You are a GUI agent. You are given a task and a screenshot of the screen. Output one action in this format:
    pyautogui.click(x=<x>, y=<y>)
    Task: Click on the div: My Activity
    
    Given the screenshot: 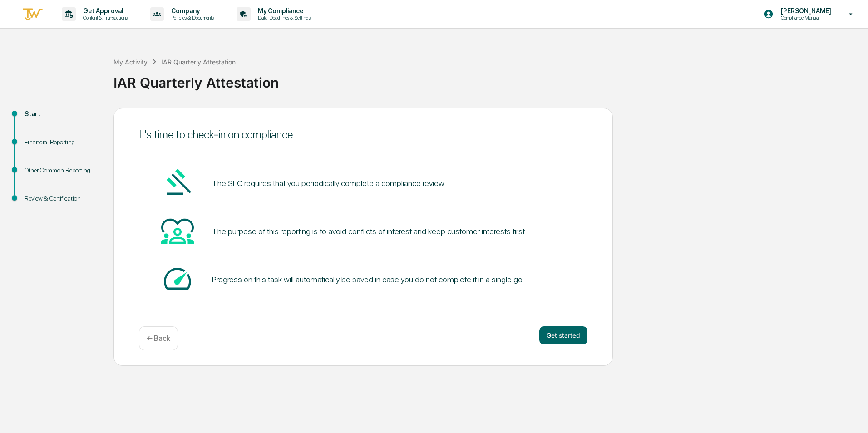 What is the action you would take?
    pyautogui.click(x=130, y=62)
    